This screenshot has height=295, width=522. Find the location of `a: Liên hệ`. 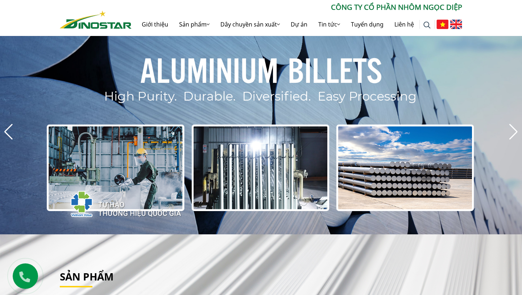

a: Liên hệ is located at coordinates (405, 24).